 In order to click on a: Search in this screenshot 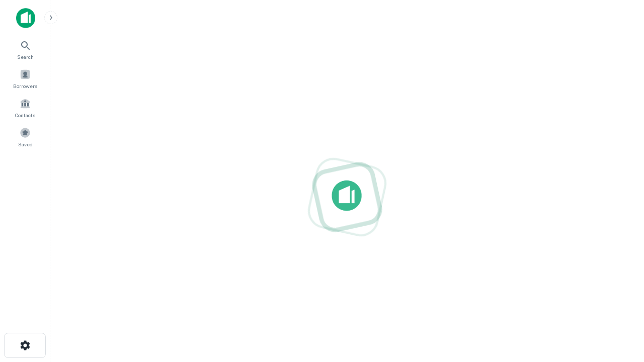, I will do `click(25, 50)`.